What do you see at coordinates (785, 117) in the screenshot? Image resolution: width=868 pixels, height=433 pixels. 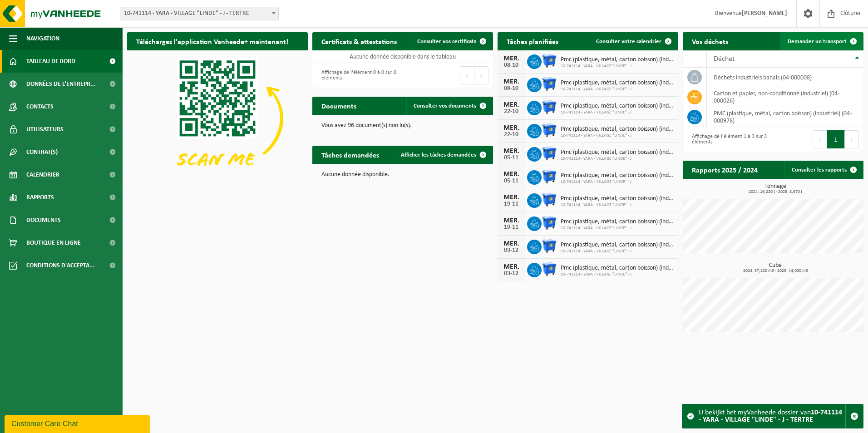 I see `td: PMC (plastique, métal, carton boisson) (industriel) (04-000978)` at bounding box center [785, 117].